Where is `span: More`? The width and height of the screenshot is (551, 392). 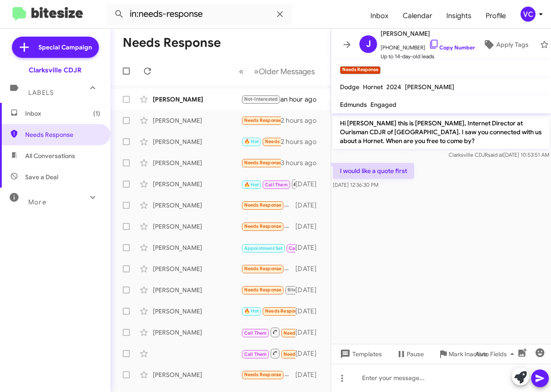 span: More is located at coordinates (37, 202).